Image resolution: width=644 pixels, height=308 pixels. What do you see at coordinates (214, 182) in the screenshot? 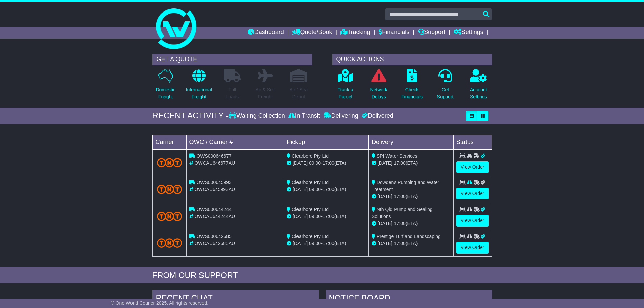
I see `span: OWS000645993` at bounding box center [214, 182].